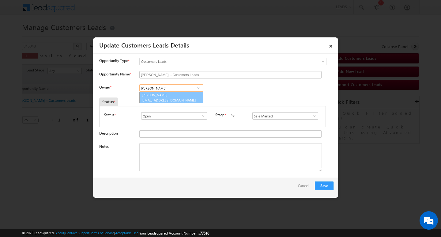  What do you see at coordinates (108, 10) in the screenshot?
I see `div: Minimize live chat window` at bounding box center [108, 10].